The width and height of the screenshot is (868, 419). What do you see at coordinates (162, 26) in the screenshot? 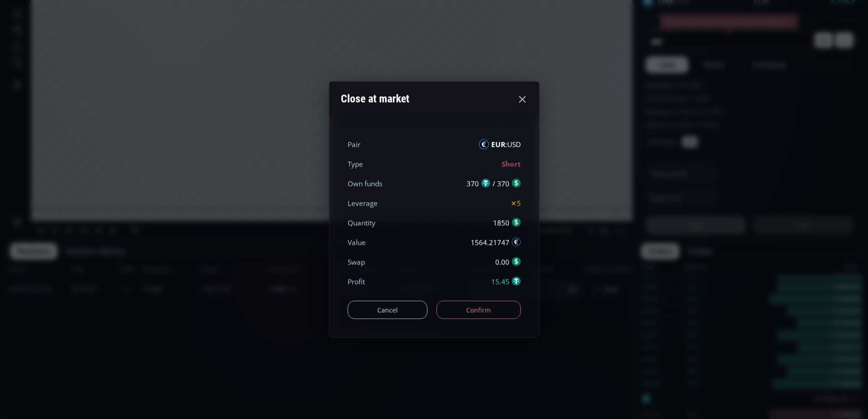
I see `div: 117769.44` at bounding box center [162, 26].